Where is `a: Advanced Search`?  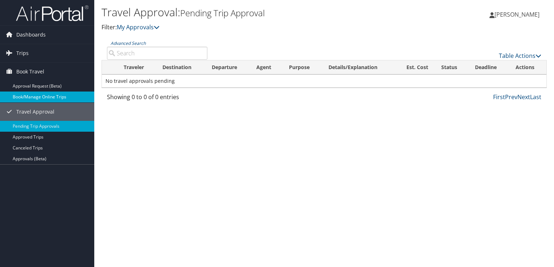
a: Advanced Search is located at coordinates (128, 43).